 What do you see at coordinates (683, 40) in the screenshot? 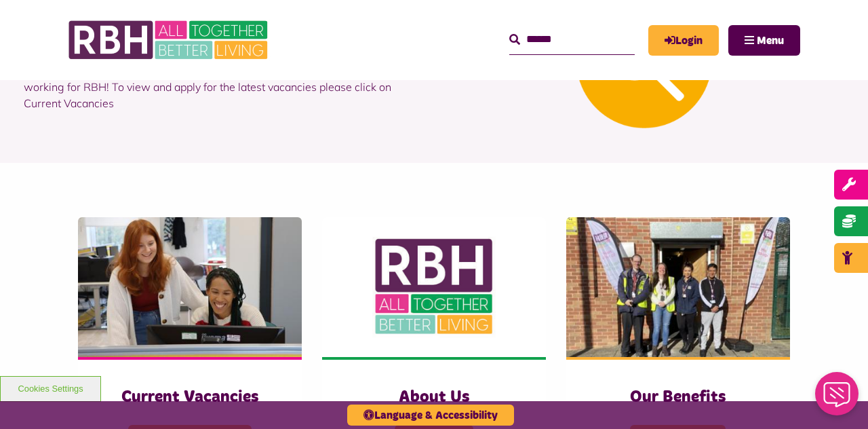
I see `a: MyRBH` at bounding box center [683, 40].